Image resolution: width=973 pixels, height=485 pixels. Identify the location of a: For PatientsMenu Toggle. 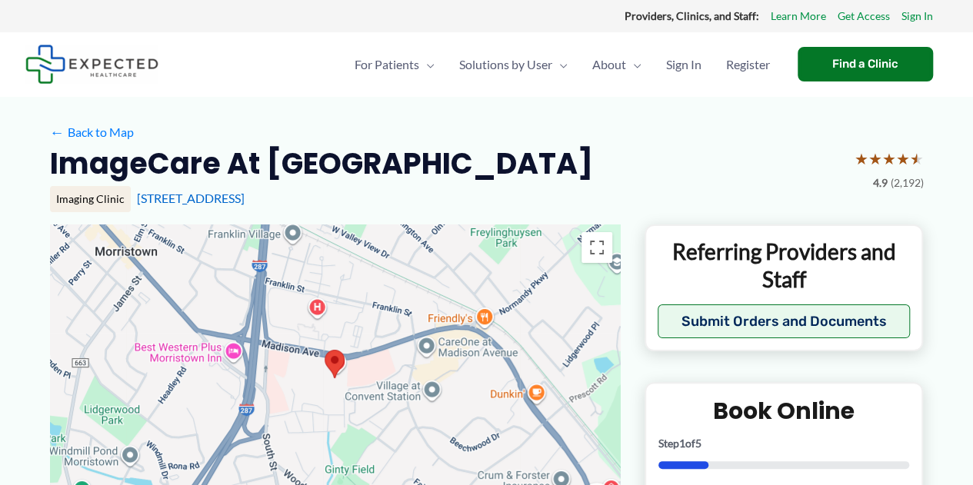
(394, 65).